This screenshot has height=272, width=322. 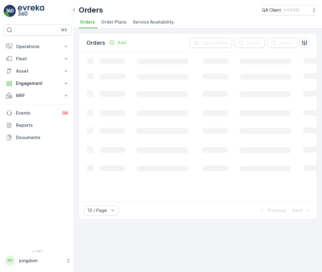 What do you see at coordinates (37, 113) in the screenshot?
I see `a: Events34` at bounding box center [37, 113].